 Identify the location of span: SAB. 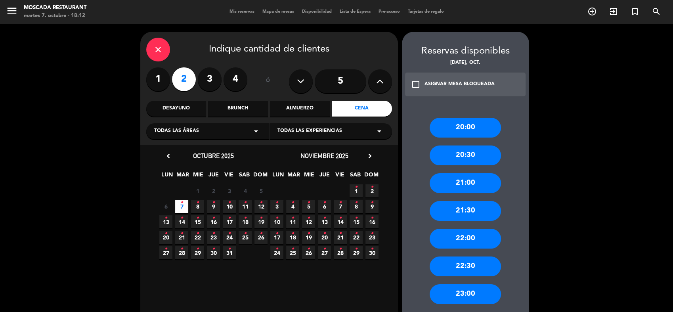
(355, 176).